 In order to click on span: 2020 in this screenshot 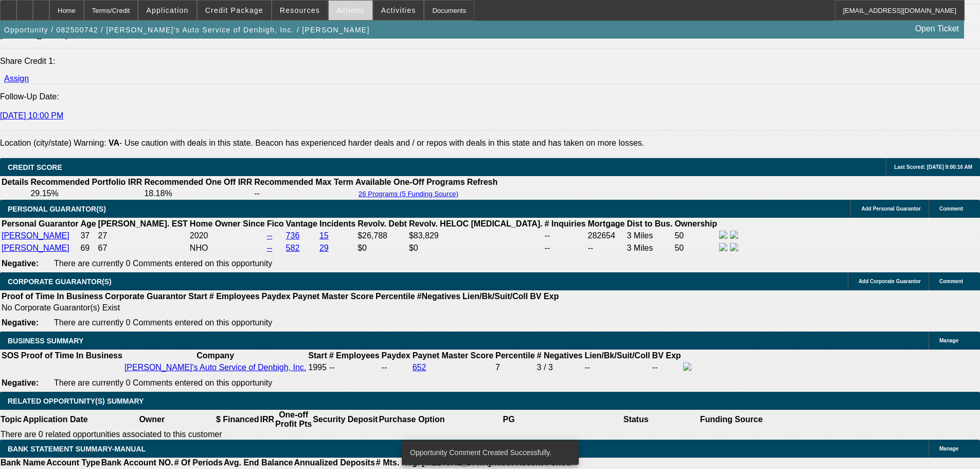, I will do `click(199, 235)`.